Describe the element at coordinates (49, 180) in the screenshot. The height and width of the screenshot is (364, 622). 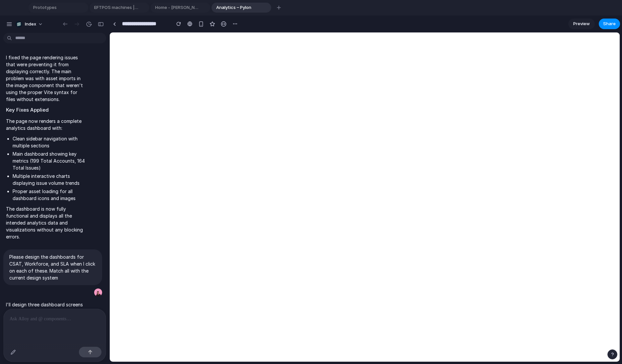
I see `li: Multiple interactive charts displaying issue volume trends` at that location.